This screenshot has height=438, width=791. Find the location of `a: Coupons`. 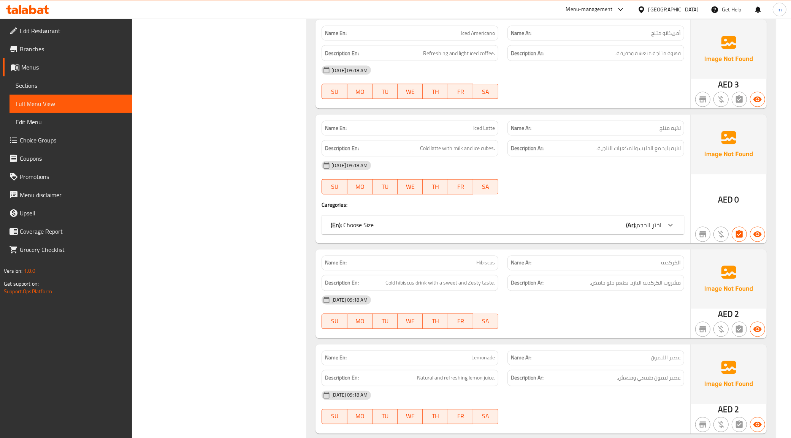

a: Coupons is located at coordinates (68, 159).